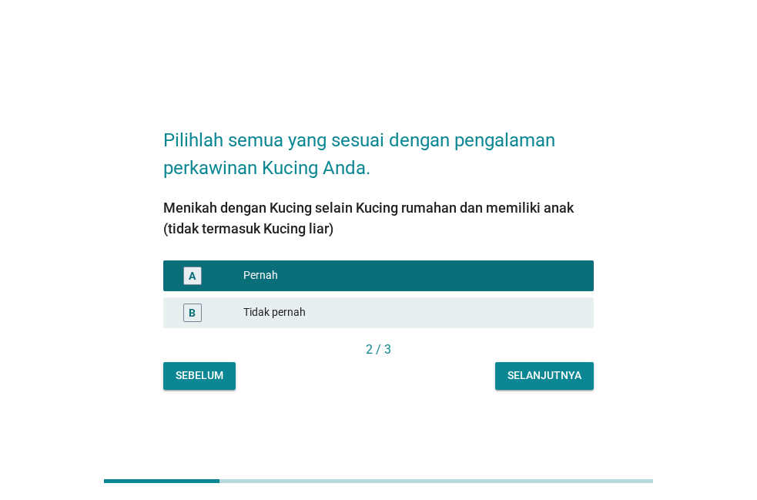  Describe the element at coordinates (412, 313) in the screenshot. I see `div: Tidak pernah` at that location.